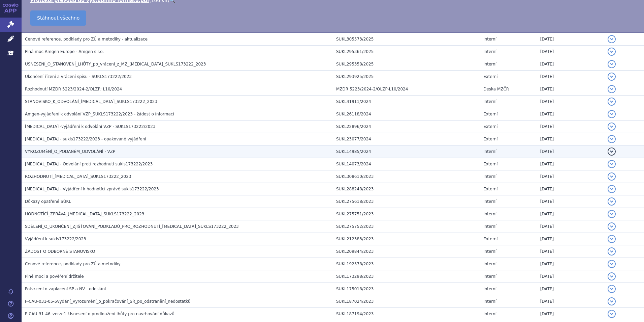 The height and width of the screenshot is (322, 644). Describe the element at coordinates (406, 251) in the screenshot. I see `td: SUKL209844/2023` at that location.